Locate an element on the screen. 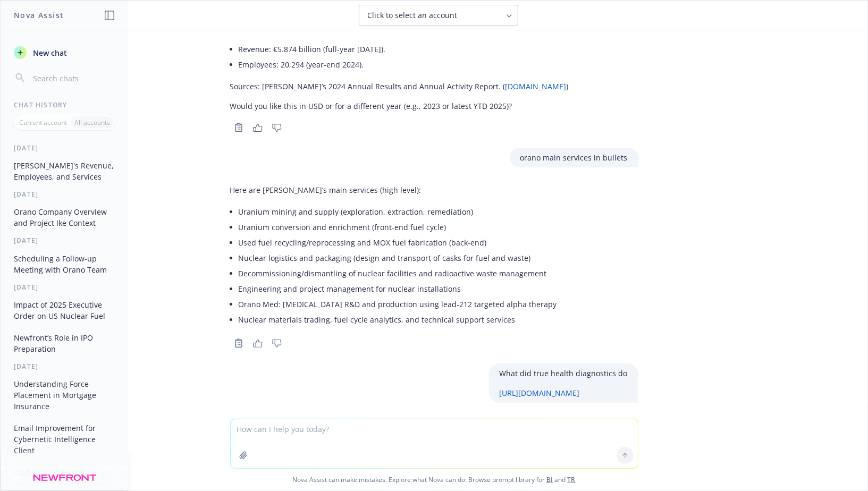  span: Click to select an account is located at coordinates (413, 15).